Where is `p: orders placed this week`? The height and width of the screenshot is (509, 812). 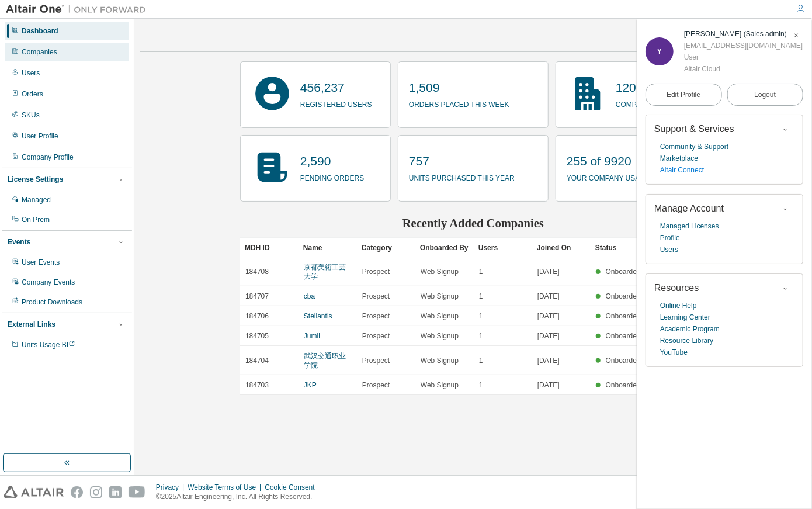
p: orders placed this week is located at coordinates (459, 103).